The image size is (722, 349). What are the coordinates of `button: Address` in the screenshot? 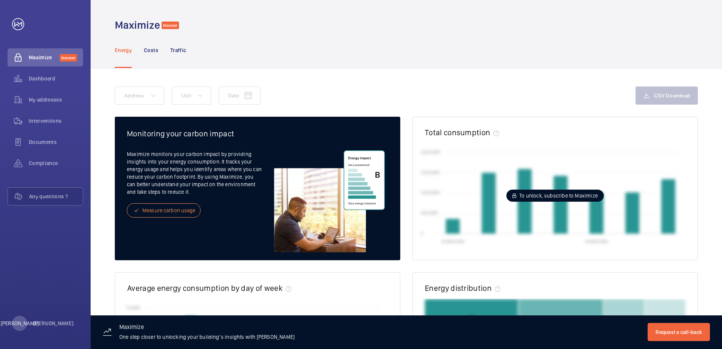 It's located at (139, 96).